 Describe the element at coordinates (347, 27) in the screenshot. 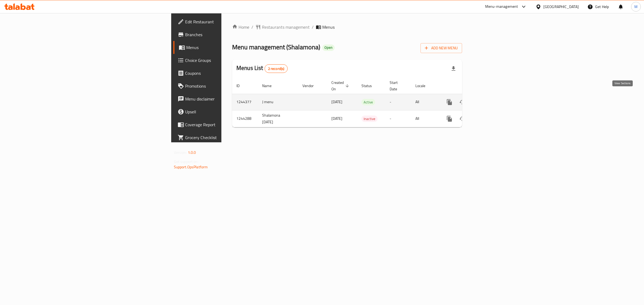

I see `nav: breadcrumb` at that location.